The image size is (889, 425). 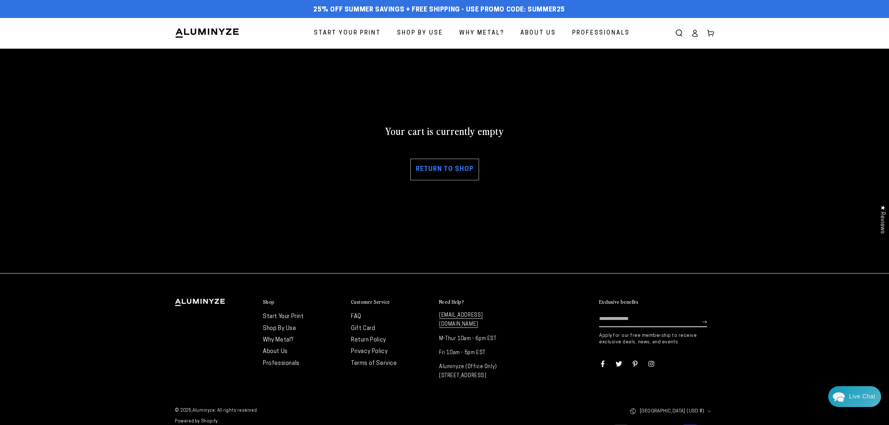 What do you see at coordinates (310, 411) in the screenshot?
I see `small: © 2025, . All rights reserved.` at bounding box center [310, 411].